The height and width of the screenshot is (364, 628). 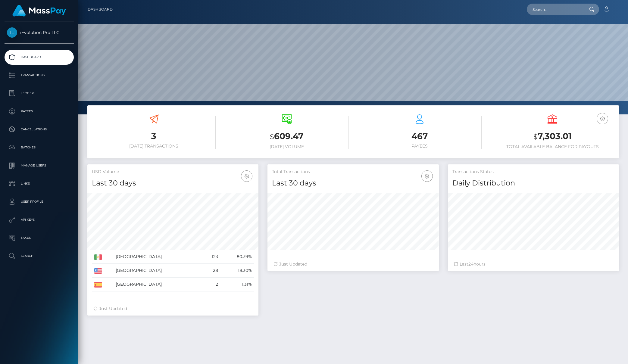 I want to click on div: Last hours, so click(x=534, y=264).